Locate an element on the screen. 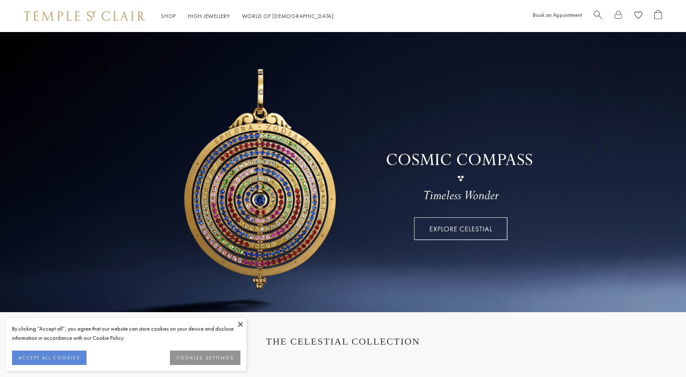 This screenshot has height=377, width=686. a: Book an Appointment is located at coordinates (557, 15).